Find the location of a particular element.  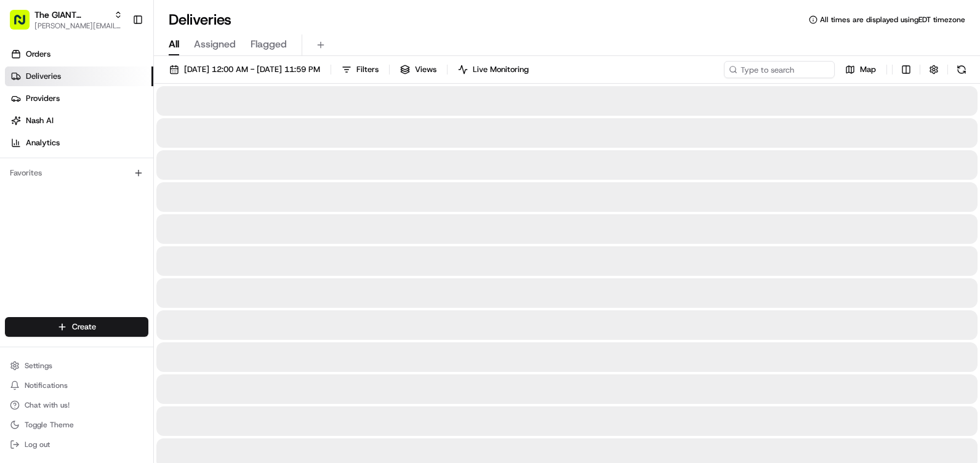

button: Settings is located at coordinates (76, 366).